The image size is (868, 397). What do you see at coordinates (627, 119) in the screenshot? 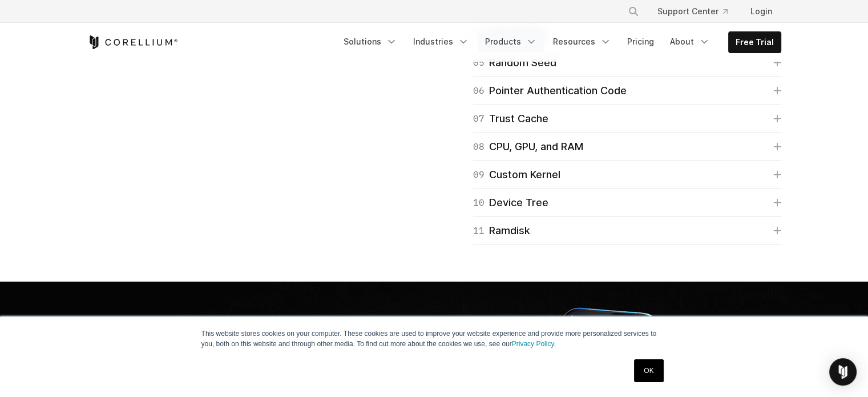
I see `a: 07Trust Cache` at bounding box center [627, 119].